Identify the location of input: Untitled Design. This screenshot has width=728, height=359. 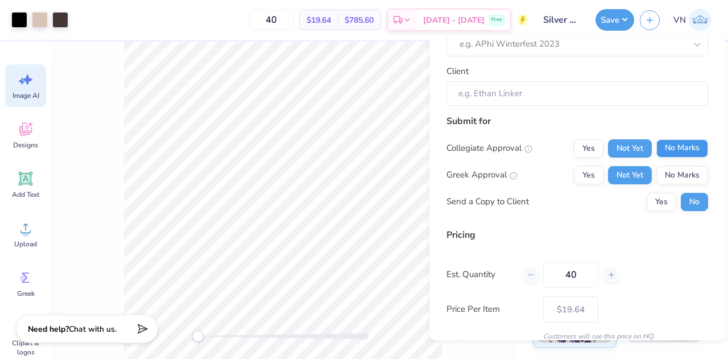
(562, 20).